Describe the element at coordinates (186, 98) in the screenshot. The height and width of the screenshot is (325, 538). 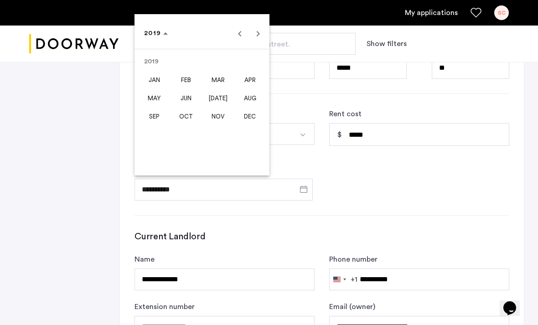
I see `button: June 2019` at that location.